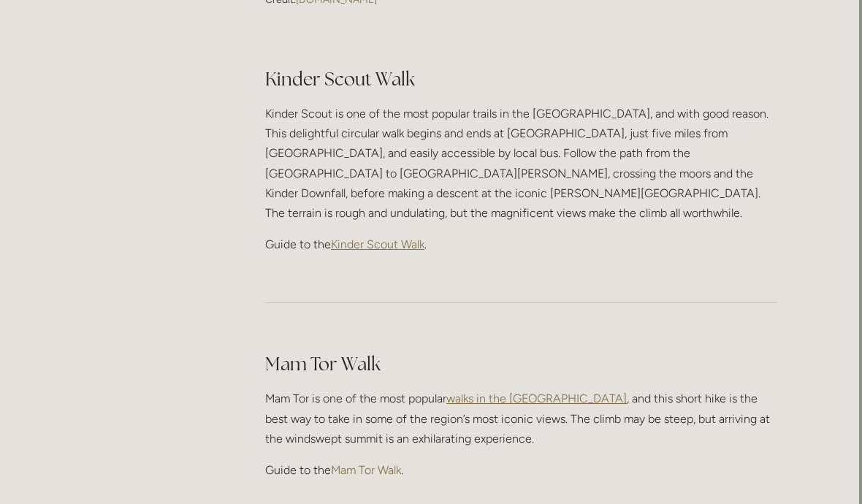 The width and height of the screenshot is (862, 504). I want to click on a: Kinder Scout Walk, so click(378, 244).